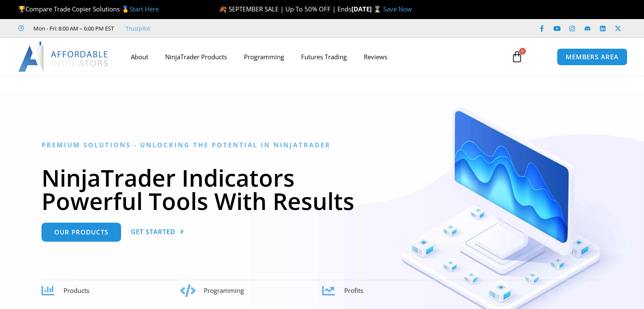 This screenshot has height=309, width=644. Describe the element at coordinates (138, 29) in the screenshot. I see `a: Trustpilot` at that location.